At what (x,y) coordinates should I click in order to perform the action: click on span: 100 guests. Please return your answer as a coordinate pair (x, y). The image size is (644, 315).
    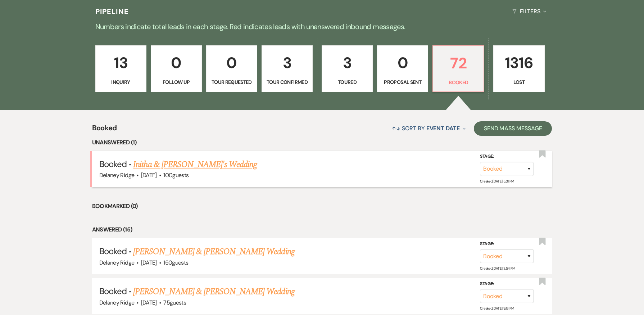
    Looking at the image, I should click on (176, 175).